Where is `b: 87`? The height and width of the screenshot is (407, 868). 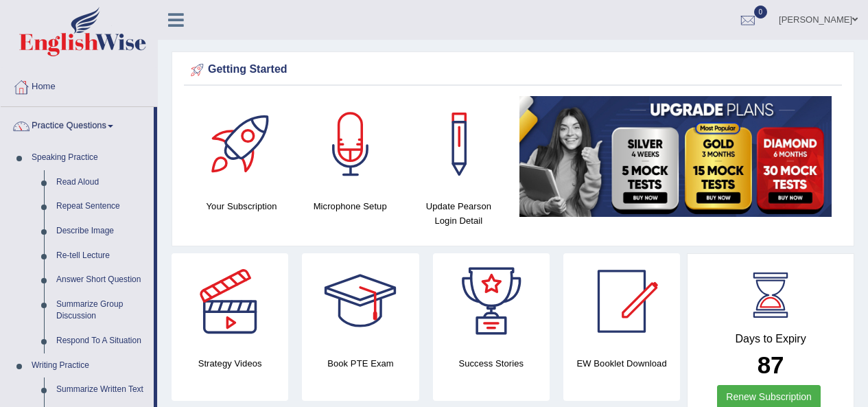
b: 87 is located at coordinates (771, 364).